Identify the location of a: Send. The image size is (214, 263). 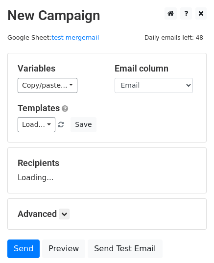
(23, 248).